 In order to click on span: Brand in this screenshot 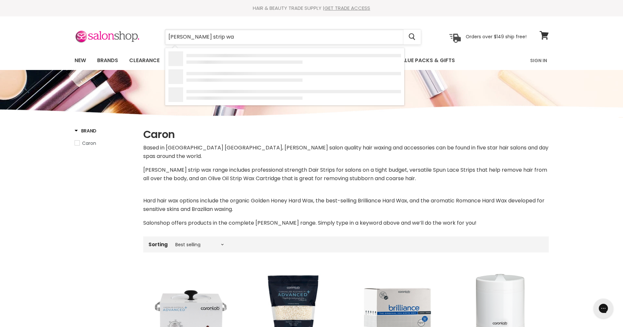, I will do `click(86, 131)`.